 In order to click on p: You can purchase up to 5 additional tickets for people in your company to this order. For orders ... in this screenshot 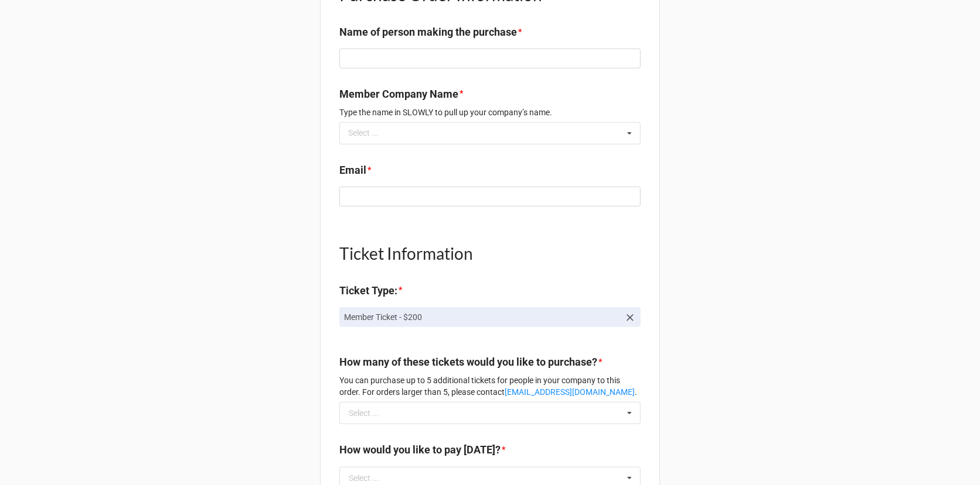, I will do `click(490, 386)`.